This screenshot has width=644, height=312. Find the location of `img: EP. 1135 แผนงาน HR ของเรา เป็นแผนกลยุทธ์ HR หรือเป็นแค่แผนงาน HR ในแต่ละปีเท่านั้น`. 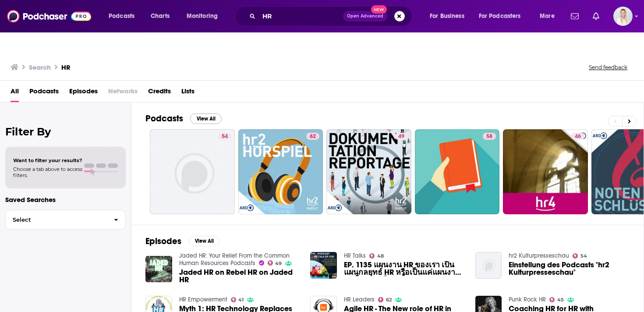

img: EP. 1135 แผนงาน HR ของเรา เป็นแผนกลยุทธ์ HR หรือเป็นแค่แผนงาน HR ในแต่ละปีเท่านั้น is located at coordinates (323, 265).